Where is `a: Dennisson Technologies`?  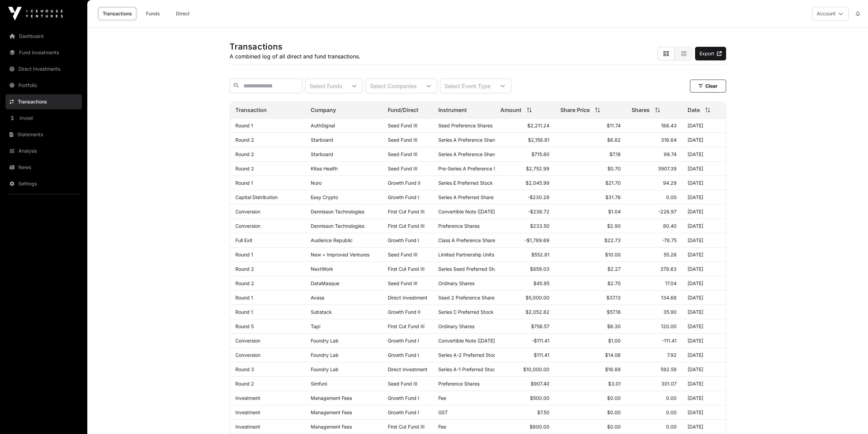 a: Dennisson Technologies is located at coordinates (337, 211).